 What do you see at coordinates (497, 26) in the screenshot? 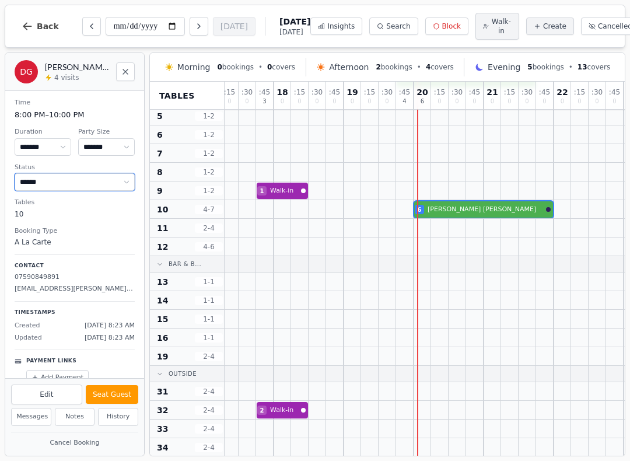
I see `button: Walk-in` at bounding box center [497, 26].